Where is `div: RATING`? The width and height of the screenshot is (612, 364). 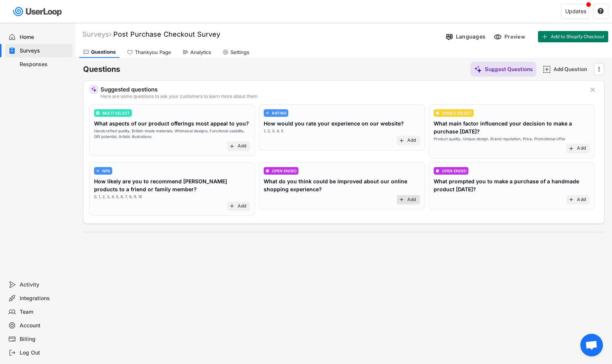
div: RATING is located at coordinates (279, 113).